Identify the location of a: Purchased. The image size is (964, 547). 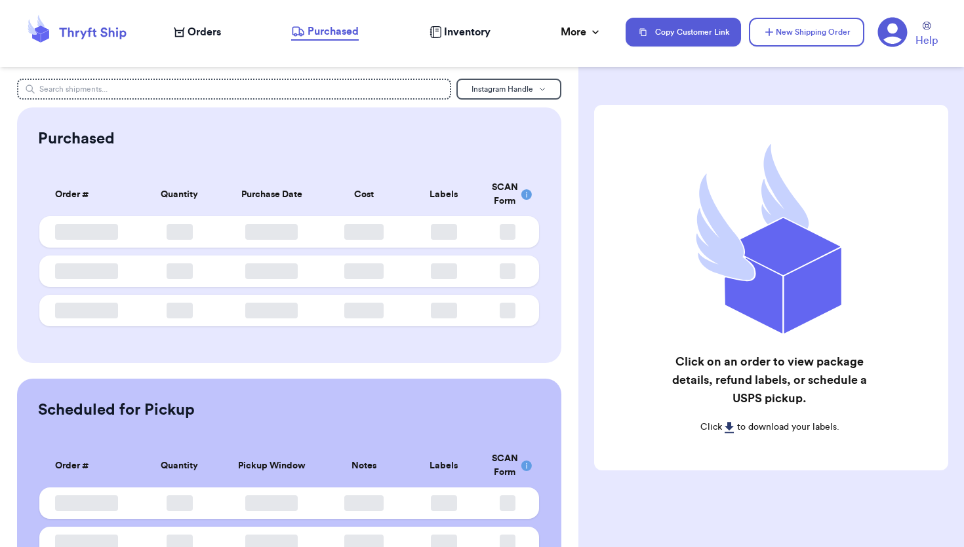
(325, 32).